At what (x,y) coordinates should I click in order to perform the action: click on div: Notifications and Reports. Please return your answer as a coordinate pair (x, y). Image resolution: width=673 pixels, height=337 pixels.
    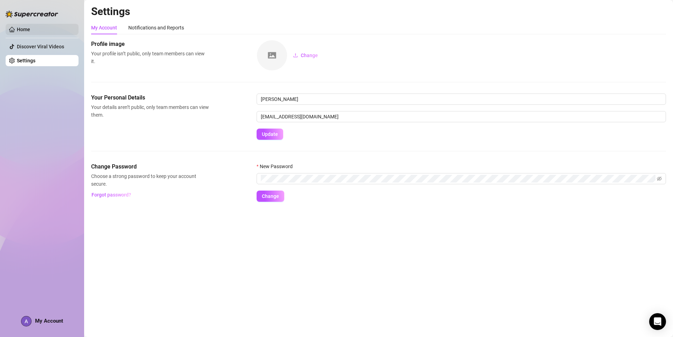
    Looking at the image, I should click on (156, 28).